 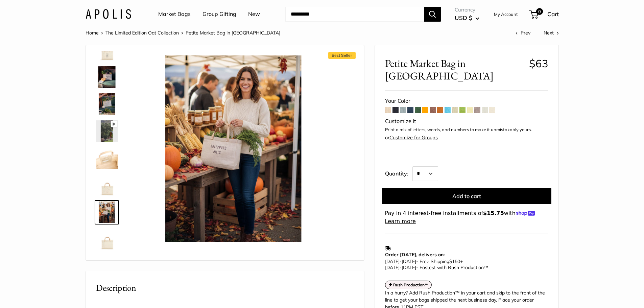 I want to click on h2: Description, so click(x=225, y=287).